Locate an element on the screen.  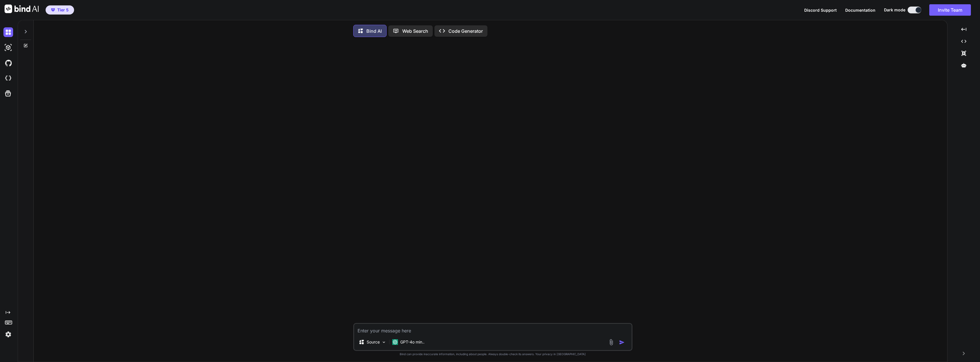
p: Bind can provide inaccurate information, including about people. Always double-check its answers.... is located at coordinates (493, 354).